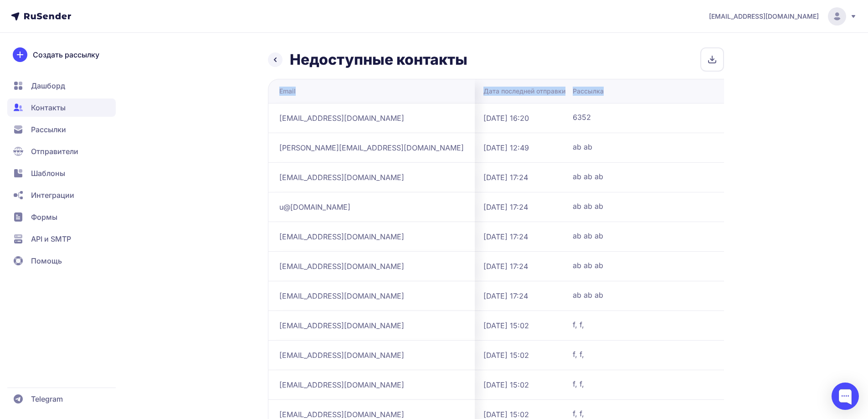 The image size is (868, 419). I want to click on div: Email, so click(288, 91).